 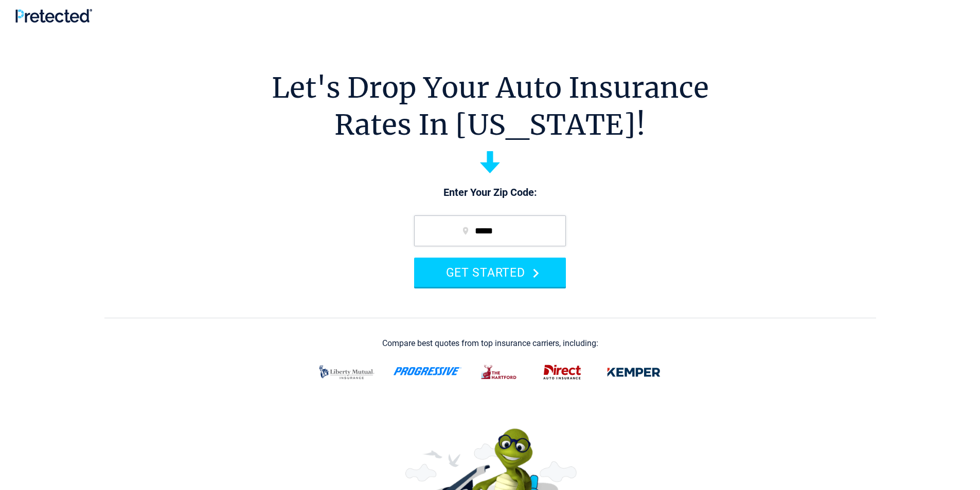 What do you see at coordinates (490, 231) in the screenshot?
I see `input: zip code` at bounding box center [490, 231].